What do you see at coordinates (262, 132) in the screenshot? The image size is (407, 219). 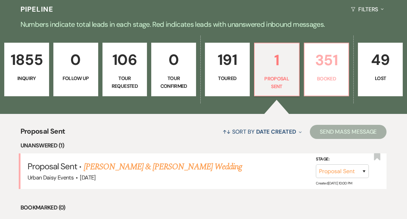 I see `button: Sort By Date Created` at bounding box center [262, 132].